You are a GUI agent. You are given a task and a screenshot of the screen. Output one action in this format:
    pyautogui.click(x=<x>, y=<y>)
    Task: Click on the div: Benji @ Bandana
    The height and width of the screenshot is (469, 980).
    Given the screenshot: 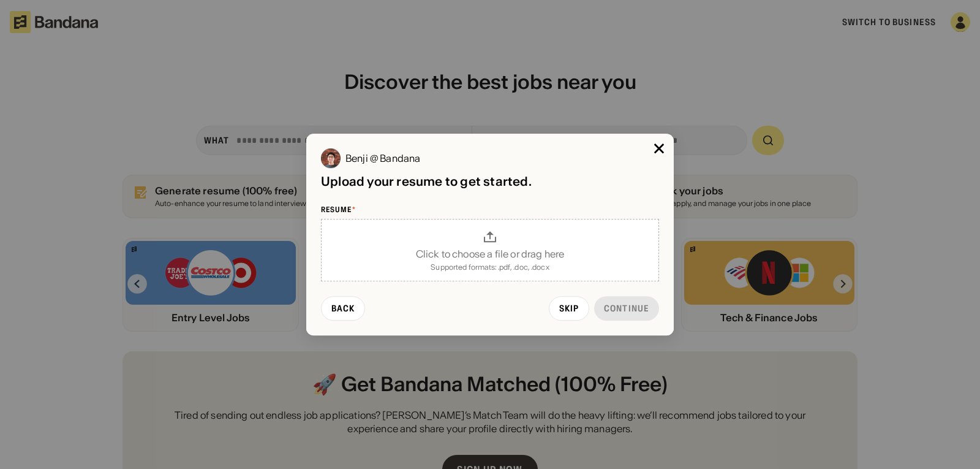 What is the action you would take?
    pyautogui.click(x=383, y=158)
    